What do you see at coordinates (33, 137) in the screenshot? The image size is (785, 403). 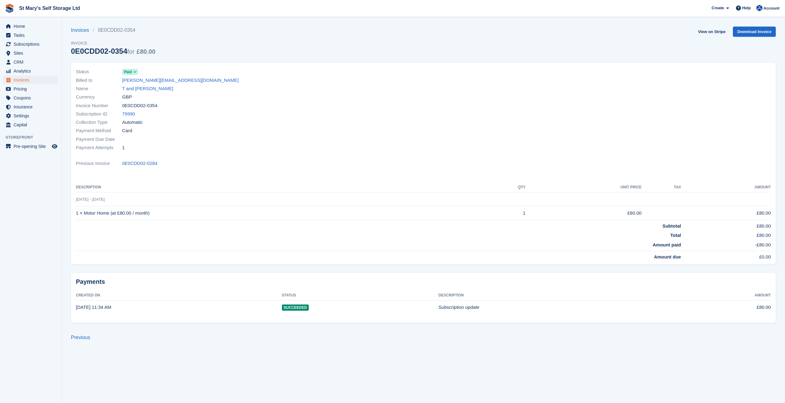 I see `span: Storefront` at bounding box center [33, 137].